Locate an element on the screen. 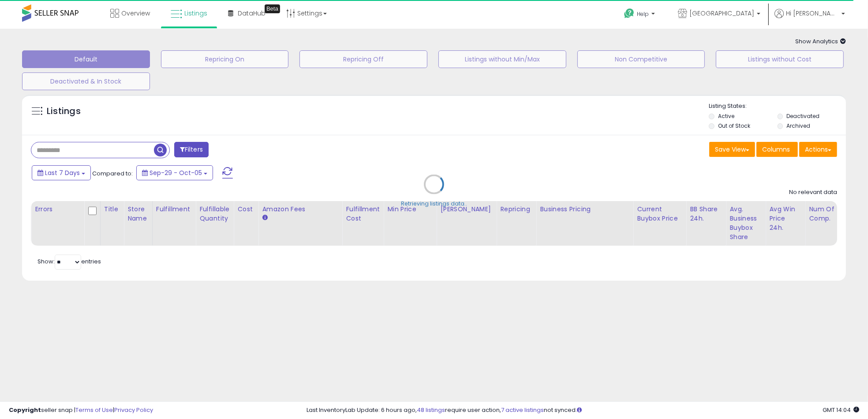 Image resolution: width=868 pixels, height=419 pixels. i: Get Help is located at coordinates (629, 13).